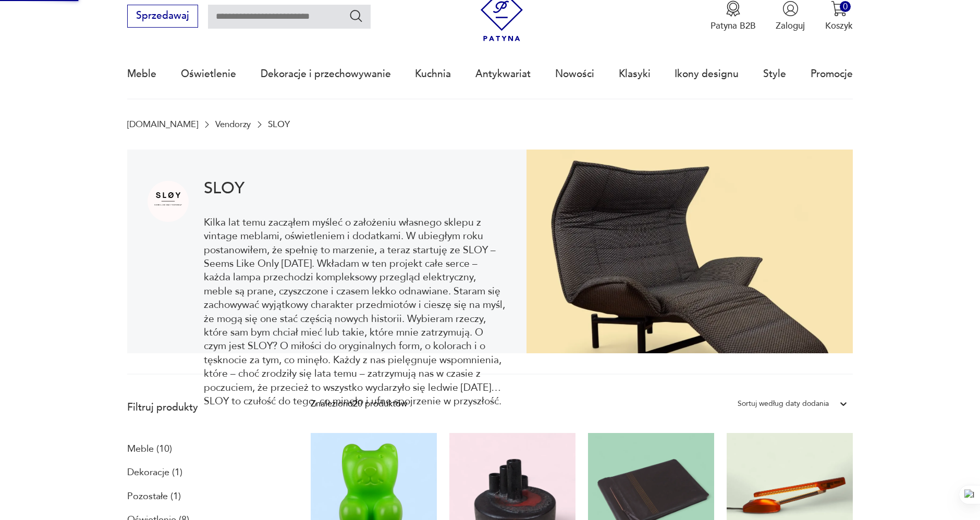  I want to click on div: 0, so click(846, 6).